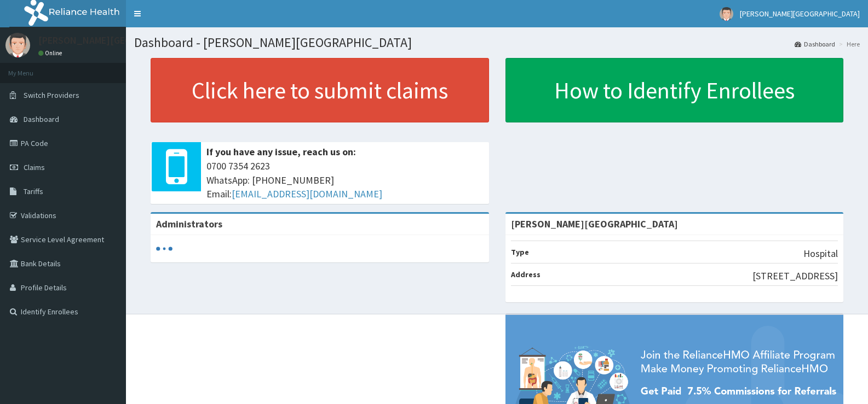  Describe the element at coordinates (281, 151) in the screenshot. I see `b: If you have any issue, reach us on:` at that location.